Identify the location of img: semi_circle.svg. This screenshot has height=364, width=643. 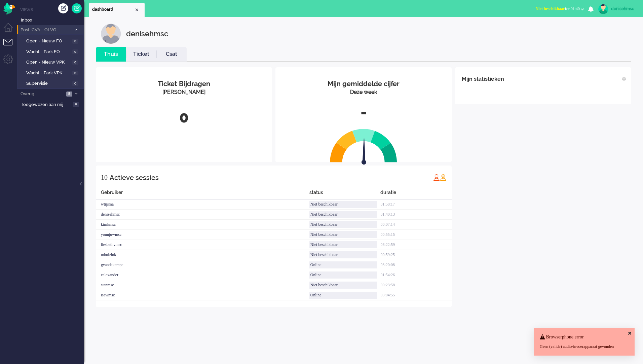
(364, 145).